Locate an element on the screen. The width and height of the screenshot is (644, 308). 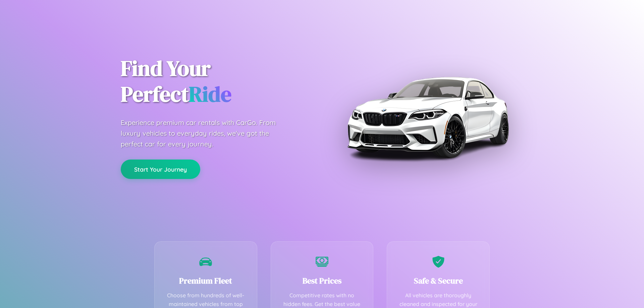
h1: Find Your Perfect is located at coordinates (216, 81).